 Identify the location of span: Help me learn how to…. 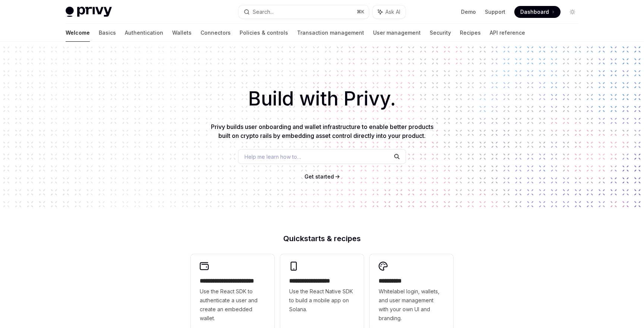
(273, 156).